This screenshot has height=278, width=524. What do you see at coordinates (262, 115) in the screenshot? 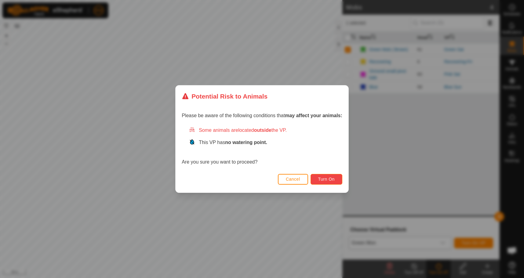
I see `span: Please be aware of the following conditions that` at bounding box center [262, 115].